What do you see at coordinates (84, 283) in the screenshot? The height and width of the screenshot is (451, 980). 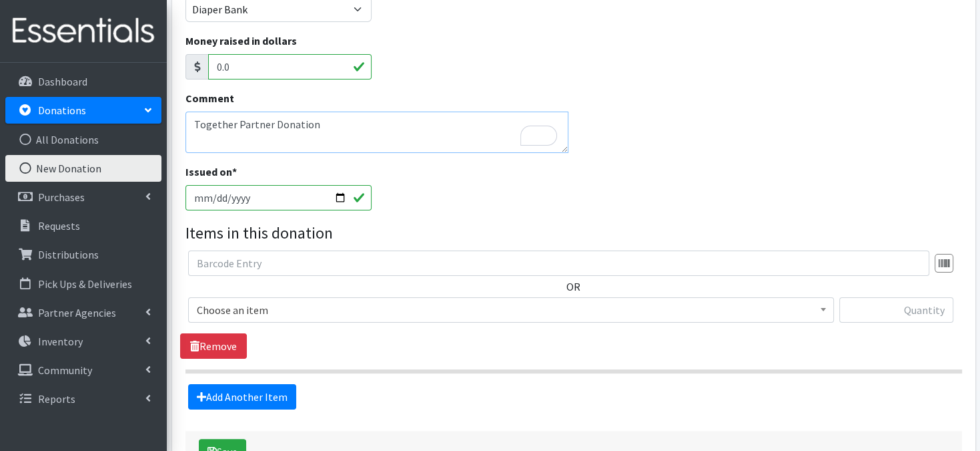 I see `a: Pick Ups & Deliveries` at bounding box center [84, 283].